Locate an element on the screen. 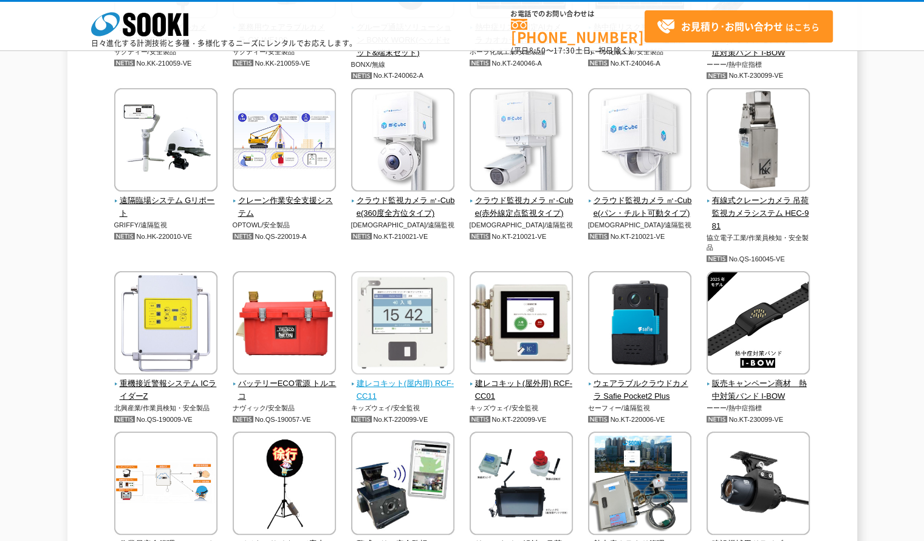 The image size is (924, 541). a: 建レコキット(屋外用) RCF-CC01 is located at coordinates (521, 385).